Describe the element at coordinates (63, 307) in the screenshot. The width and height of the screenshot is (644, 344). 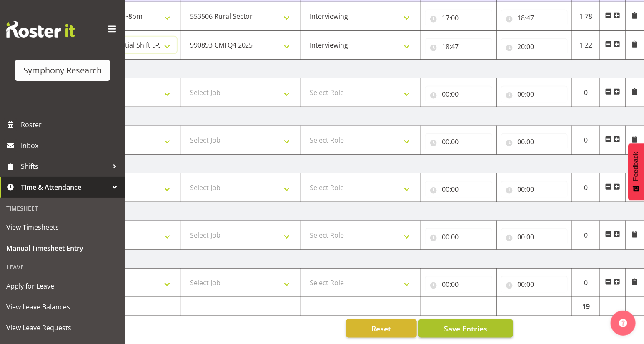
I see `a: View Leave Balances` at that location.